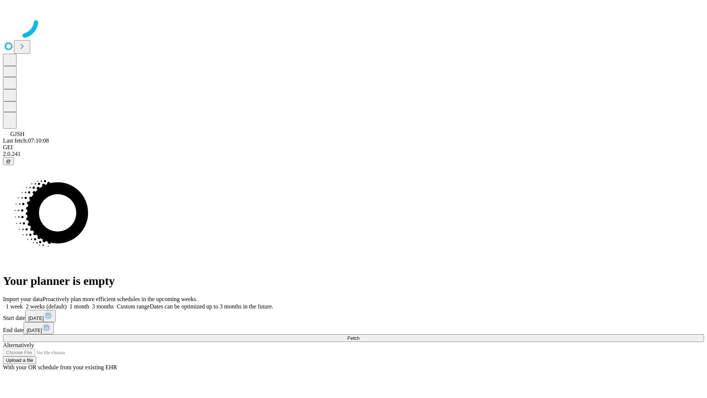 The image size is (707, 398). What do you see at coordinates (133, 306) in the screenshot?
I see `span: Custom range` at bounding box center [133, 306].